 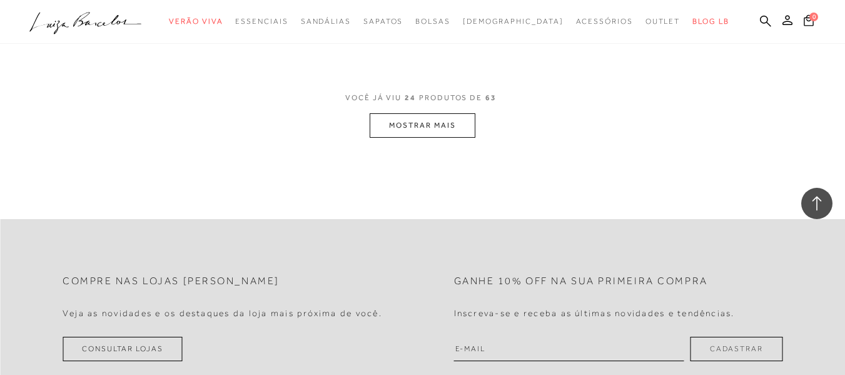 What do you see at coordinates (383, 21) in the screenshot?
I see `span: Sapatos` at bounding box center [383, 21].